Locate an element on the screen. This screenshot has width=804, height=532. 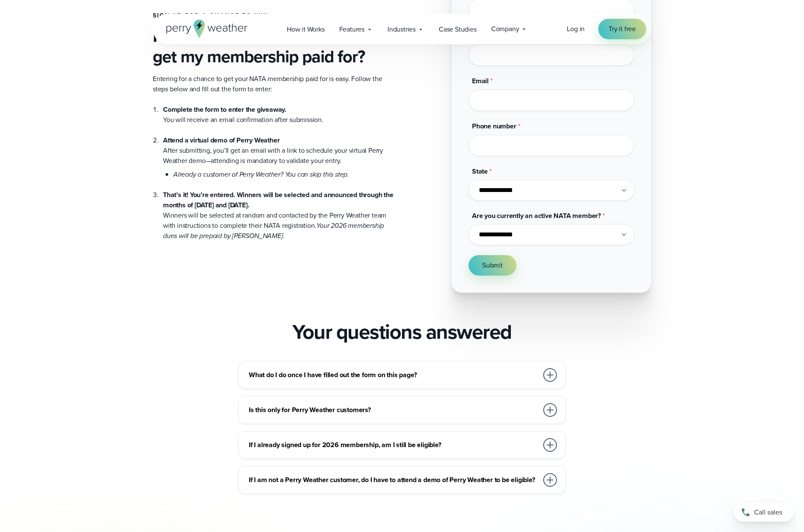
span: Call sales is located at coordinates (769, 513).